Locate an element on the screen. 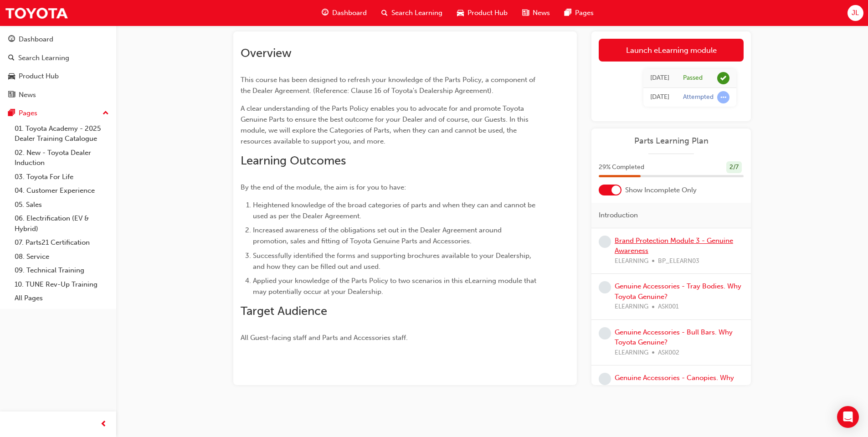  span: Applied your knowledge of the Parts Policy to two scenarios in this eLearning module that may pot... is located at coordinates (396, 287).